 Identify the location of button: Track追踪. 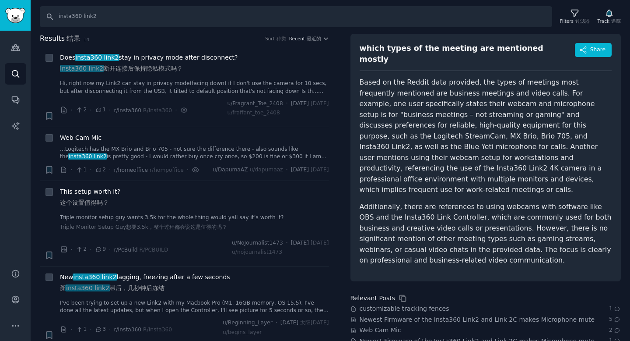
(609, 17).